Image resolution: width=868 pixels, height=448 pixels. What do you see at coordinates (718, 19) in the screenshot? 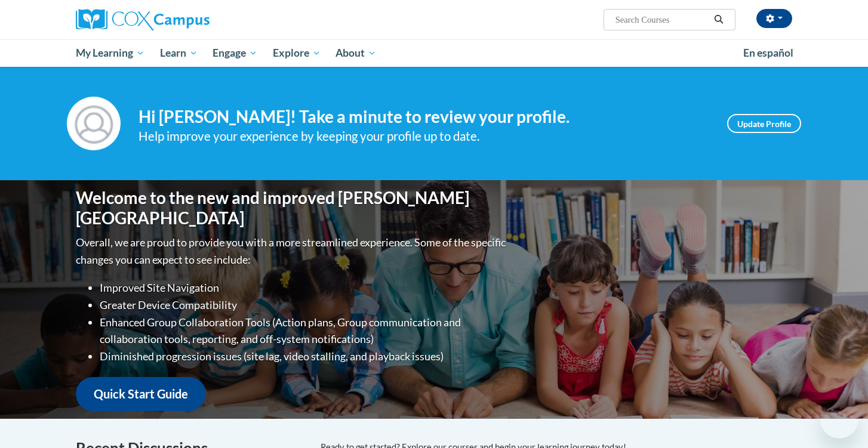
I see `button: Search` at bounding box center [718, 19].